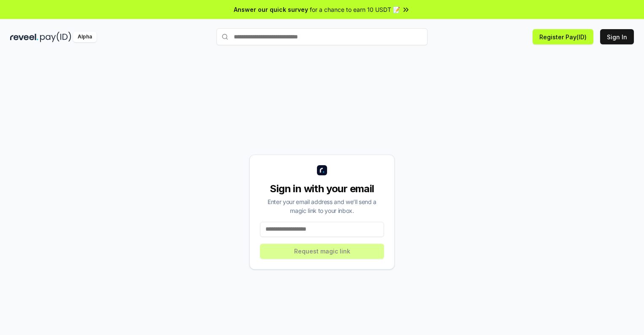 This screenshot has height=335, width=644. I want to click on span: for a chance to earn 10 USDT 📝, so click(355, 9).